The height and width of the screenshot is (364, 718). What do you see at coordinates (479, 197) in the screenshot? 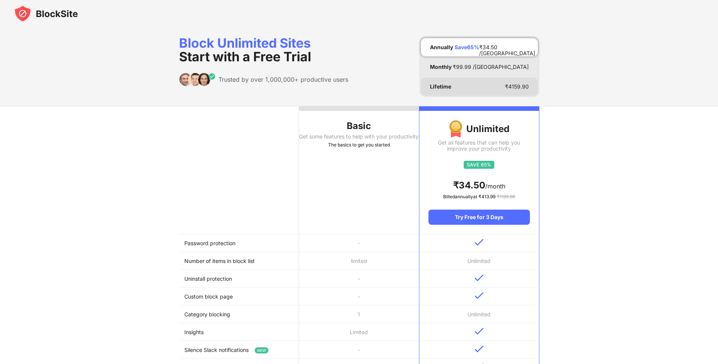
I see `div: Billed annually at ₹ 413.99` at bounding box center [479, 197].